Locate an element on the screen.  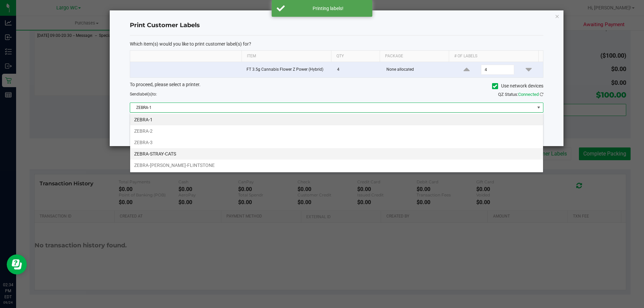
td: 4 is located at coordinates (358, 70).